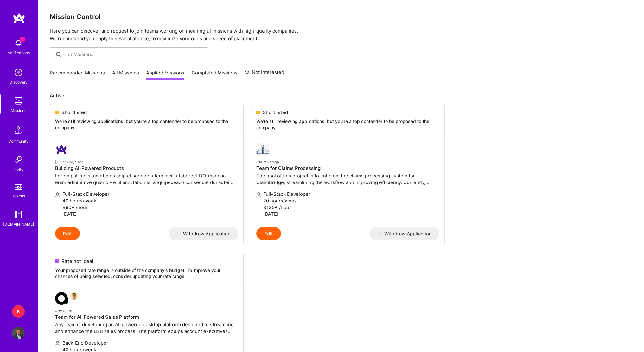  What do you see at coordinates (147, 328) in the screenshot?
I see `p: AnyTeam is developing an AI-powered desktop platform designed to streamline and enhance the B2B s...` at bounding box center [147, 328].